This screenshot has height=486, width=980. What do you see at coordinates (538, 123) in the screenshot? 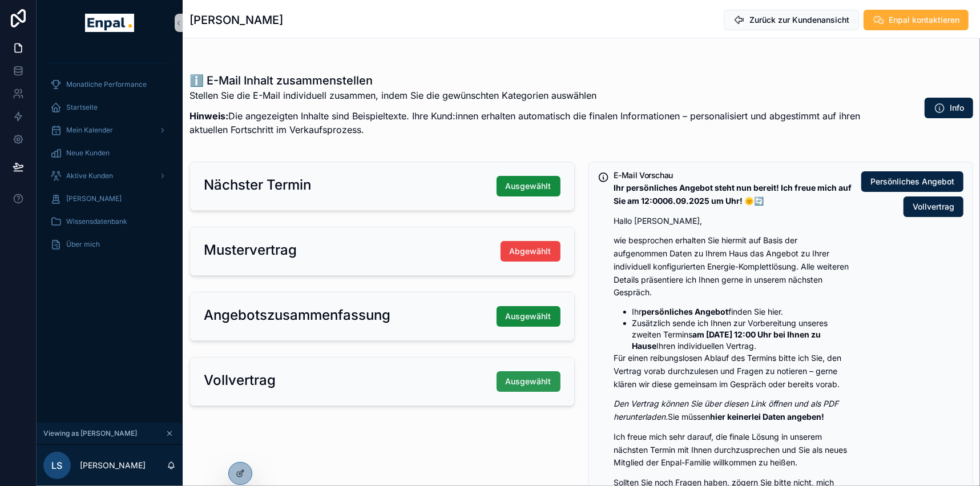
I see `p: Die angezeigten Inhalte sind Beispieltexte. Ihre Kund:innen erhalten automatisch die finalen Info...` at bounding box center [538, 123].